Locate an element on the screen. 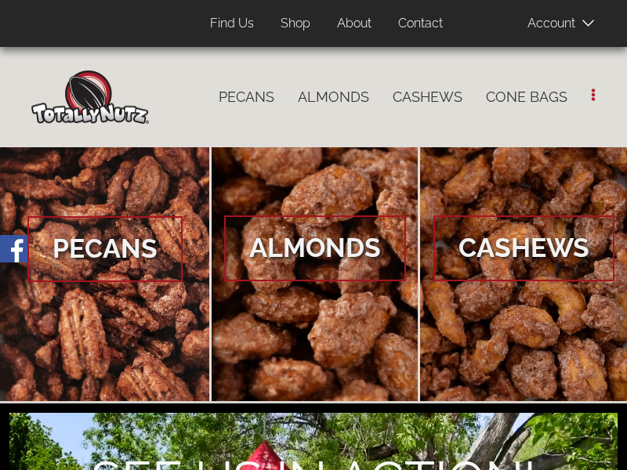 This screenshot has height=470, width=627. a: Contact is located at coordinates (420, 24).